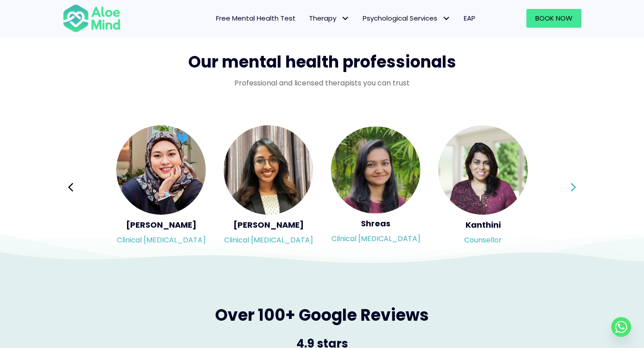 The image size is (644, 348). What do you see at coordinates (407, 19) in the screenshot?
I see `a: Psychological ServicesPsychological Services: submenu` at bounding box center [407, 19].